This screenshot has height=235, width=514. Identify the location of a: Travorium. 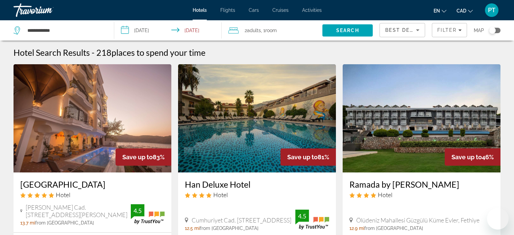
(47, 10).